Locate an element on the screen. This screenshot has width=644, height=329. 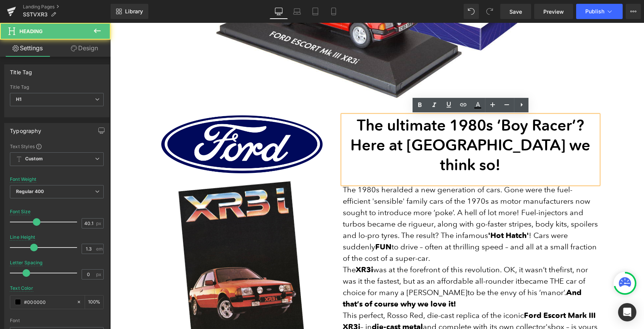
span: Save is located at coordinates (516, 12).